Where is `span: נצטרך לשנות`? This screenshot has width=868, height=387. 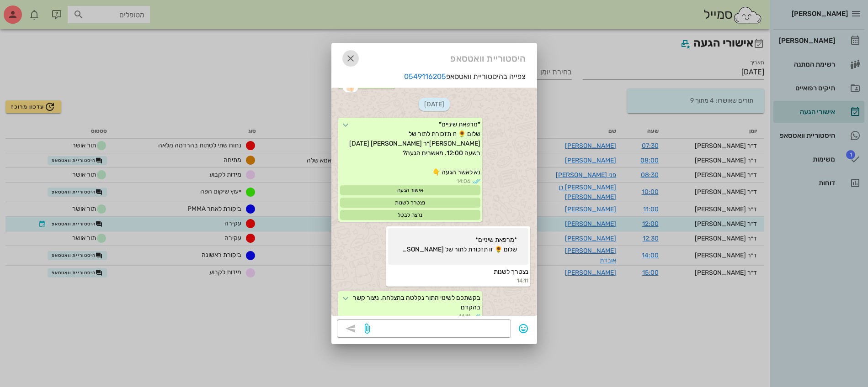
span: נצטרך לשנות is located at coordinates (511, 272).